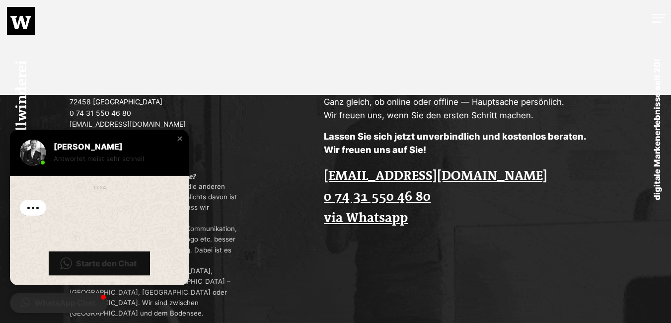 This screenshot has width=671, height=323. What do you see at coordinates (366, 218) in the screenshot?
I see `a: via Whatsapp` at bounding box center [366, 218].